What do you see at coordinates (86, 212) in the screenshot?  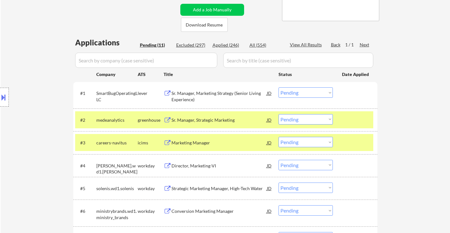 I see `div: #6` at bounding box center [86, 212].